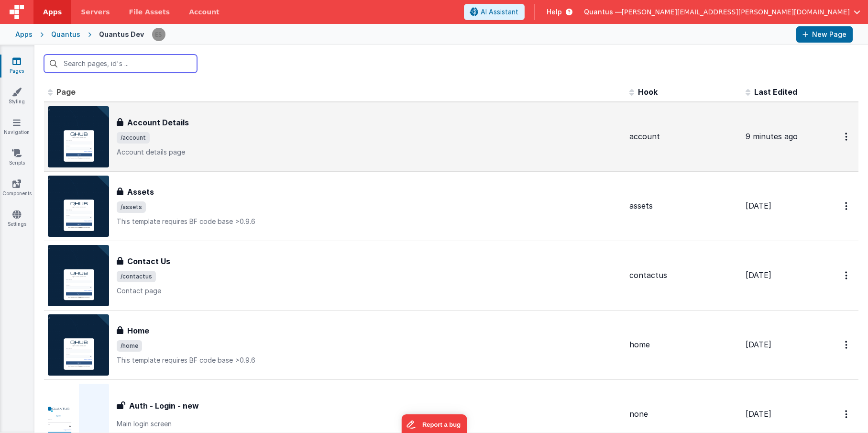 This screenshot has height=433, width=868. What do you see at coordinates (66, 92) in the screenshot?
I see `span: Page` at bounding box center [66, 92].